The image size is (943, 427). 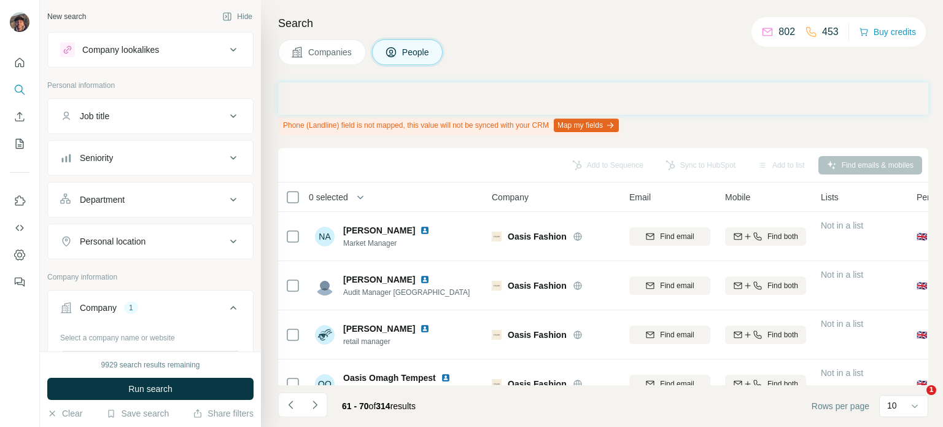 What do you see at coordinates (328, 197) in the screenshot?
I see `span: 0 selected` at bounding box center [328, 197].